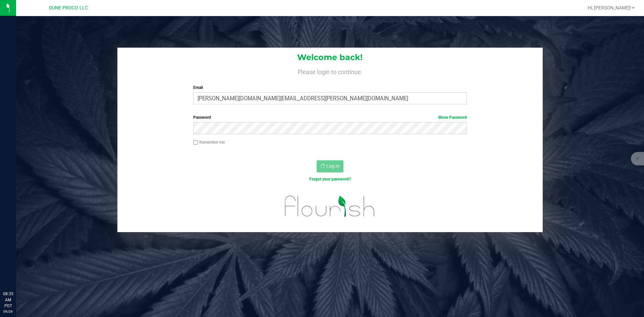  I want to click on h1: Welcome back!, so click(330, 57).